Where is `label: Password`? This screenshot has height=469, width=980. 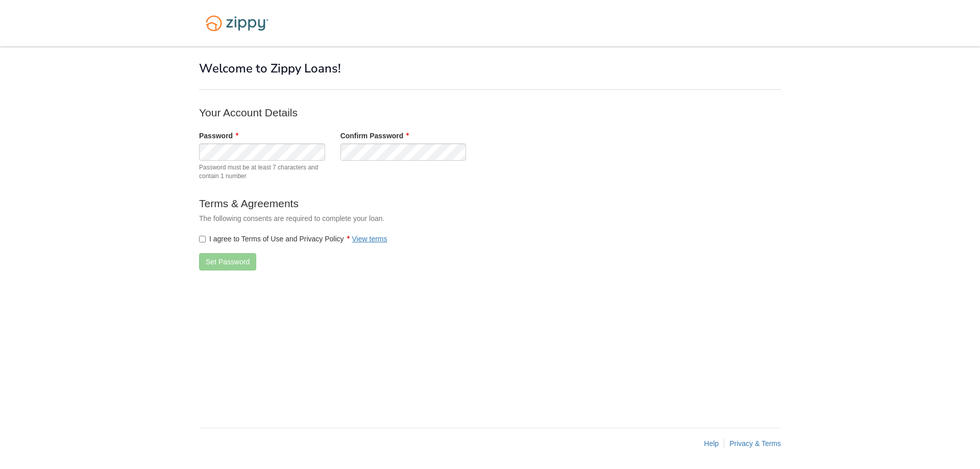
label: Password is located at coordinates (219, 135).